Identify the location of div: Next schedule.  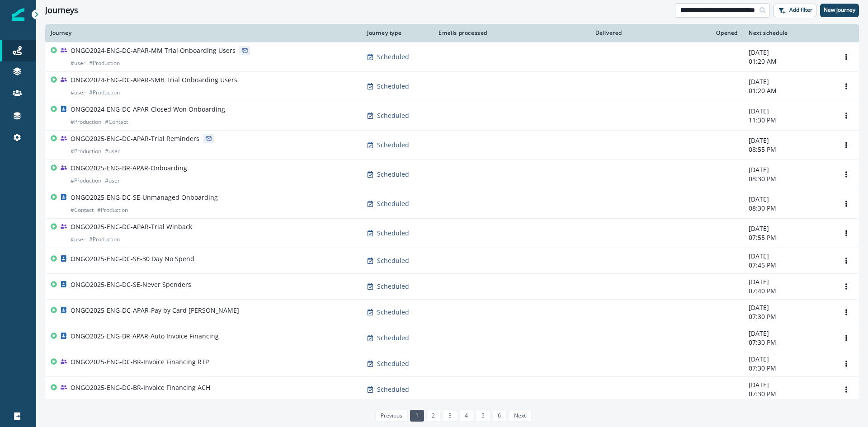
(788, 33).